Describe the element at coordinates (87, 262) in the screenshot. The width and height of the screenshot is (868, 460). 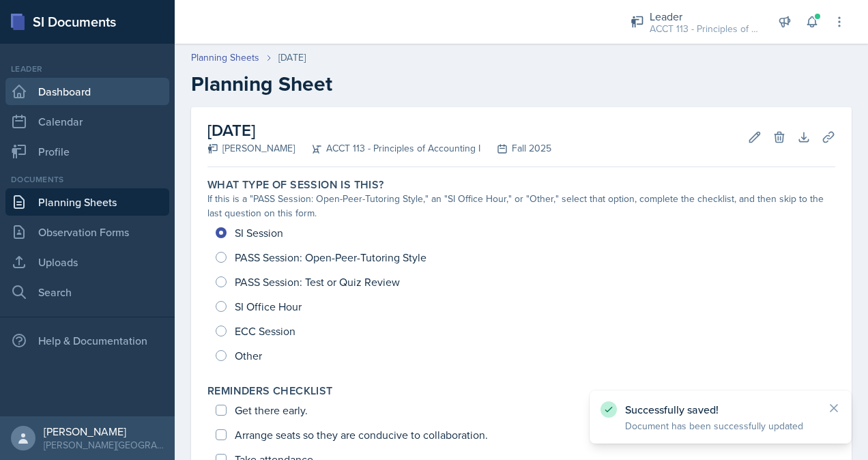
I see `a: Uploads` at that location.